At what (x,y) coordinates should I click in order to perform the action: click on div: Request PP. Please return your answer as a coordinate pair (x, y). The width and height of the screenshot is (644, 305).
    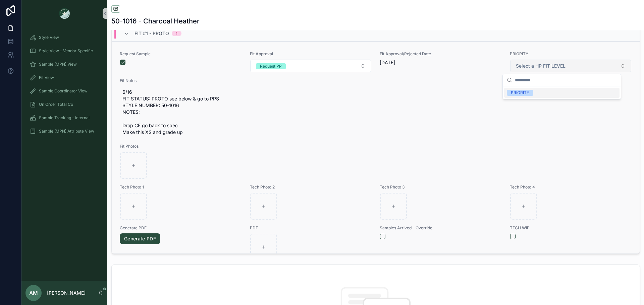
    Looking at the image, I should click on (271, 66).